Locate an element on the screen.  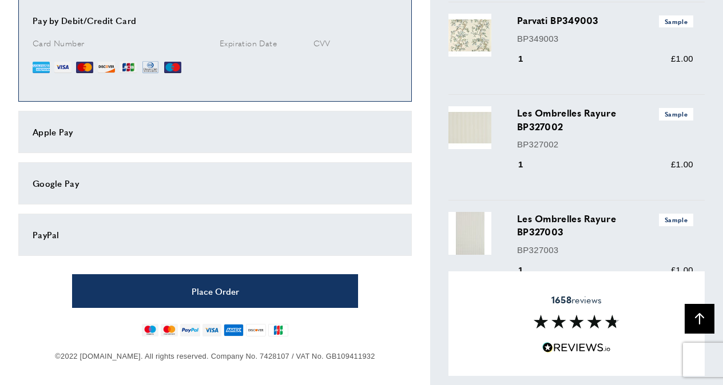
img: mastercard is located at coordinates (169, 330).